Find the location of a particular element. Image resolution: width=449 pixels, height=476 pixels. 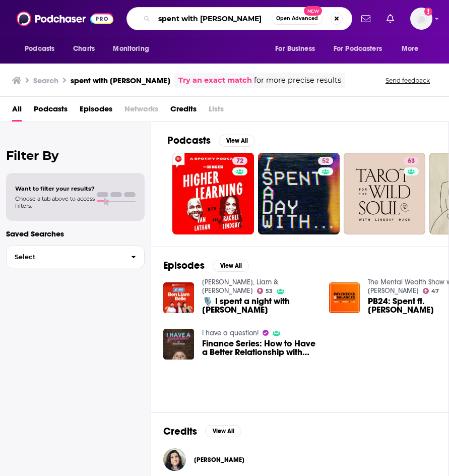

a: All is located at coordinates (16, 111).